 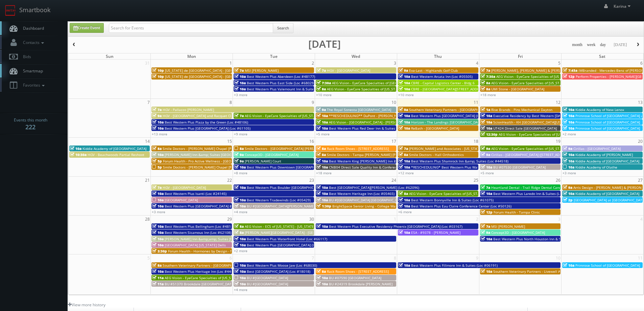 I want to click on a: +18 more, so click(x=324, y=173).